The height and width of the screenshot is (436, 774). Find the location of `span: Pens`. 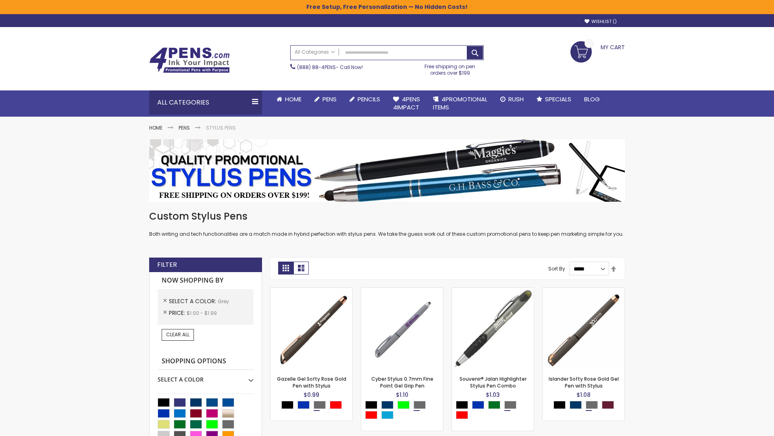

span: Pens is located at coordinates (330, 99).